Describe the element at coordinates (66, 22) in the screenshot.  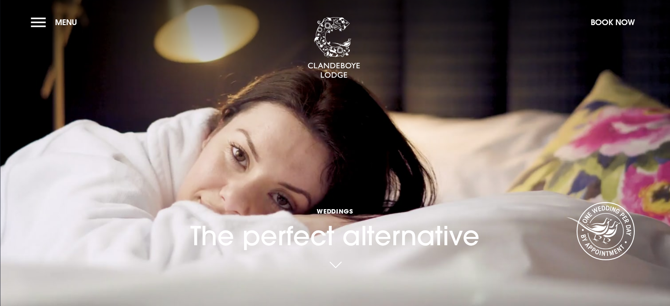
I see `span: Menu` at that location.